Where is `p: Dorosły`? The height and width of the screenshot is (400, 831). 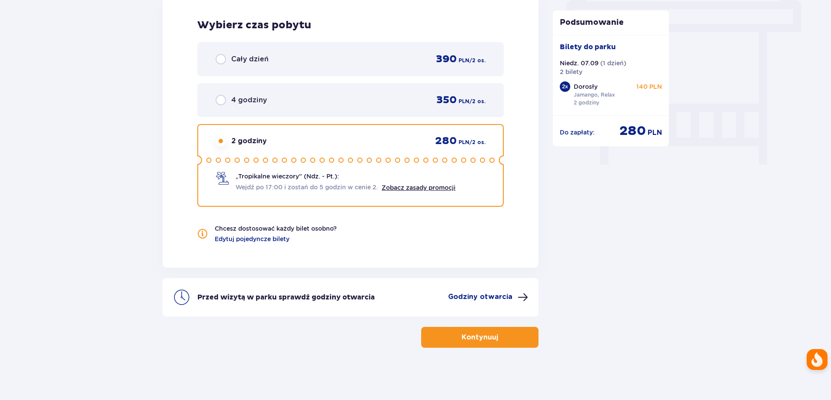
p: Dorosły is located at coordinates (586, 87).